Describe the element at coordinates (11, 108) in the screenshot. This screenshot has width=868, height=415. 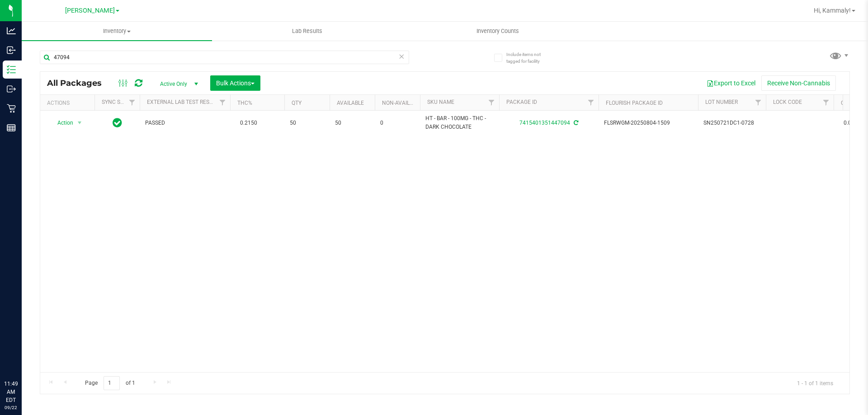
I see `inline-svg: Retail` at that location.